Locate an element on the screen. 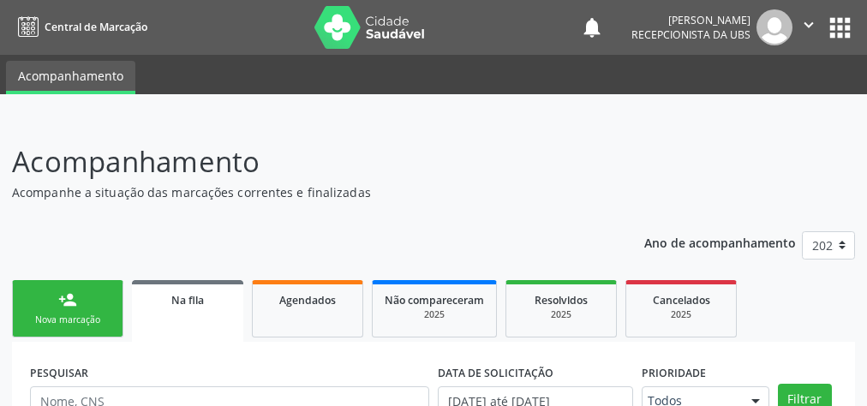 This screenshot has width=867, height=406. div: Nova marcação is located at coordinates (68, 320).